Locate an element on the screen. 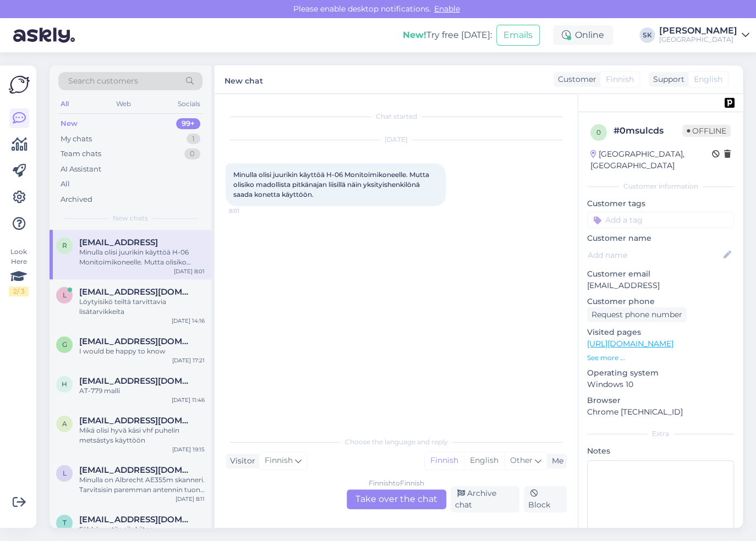 This screenshot has width=756, height=541. div: Finnish to Finnish is located at coordinates (397, 484).